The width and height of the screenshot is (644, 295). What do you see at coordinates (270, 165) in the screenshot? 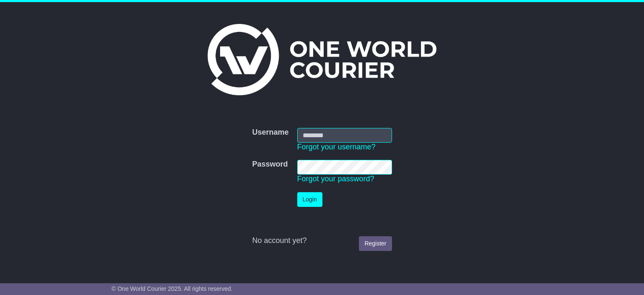
I see `label: Password` at bounding box center [270, 165].